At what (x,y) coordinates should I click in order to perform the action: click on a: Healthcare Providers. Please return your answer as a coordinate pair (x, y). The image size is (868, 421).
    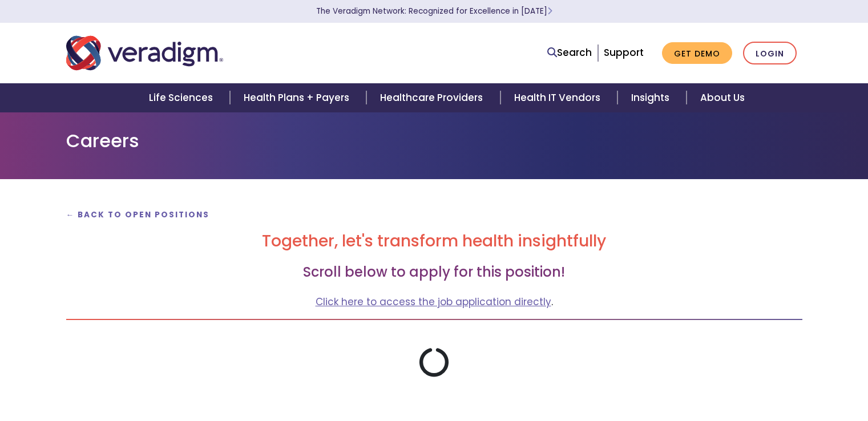
    Looking at the image, I should click on (433, 97).